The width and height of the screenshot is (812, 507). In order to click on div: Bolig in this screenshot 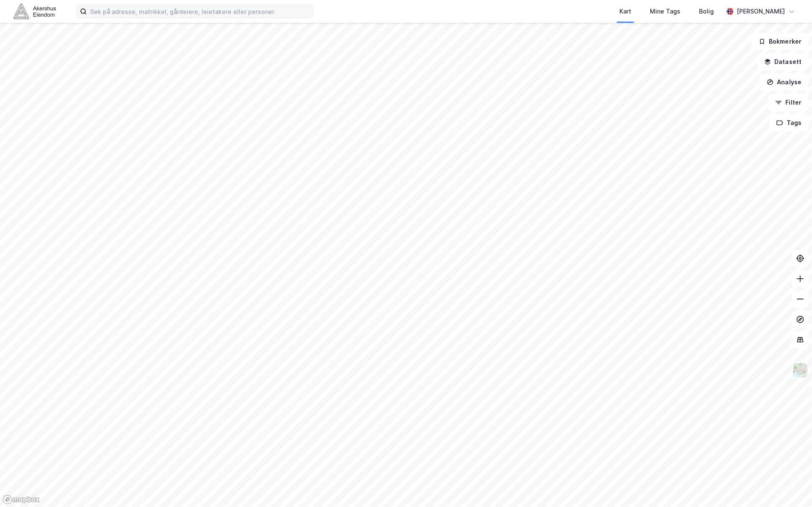, I will do `click(706, 12)`.